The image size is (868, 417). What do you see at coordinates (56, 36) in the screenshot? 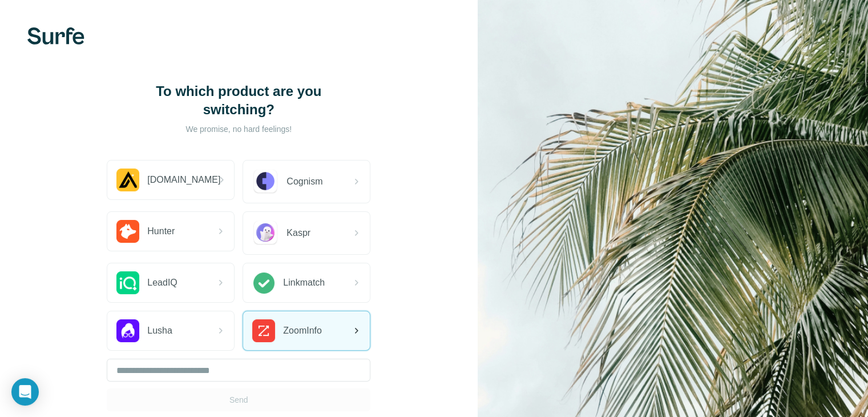
I see `img: Surfe's logo` at bounding box center [56, 36].